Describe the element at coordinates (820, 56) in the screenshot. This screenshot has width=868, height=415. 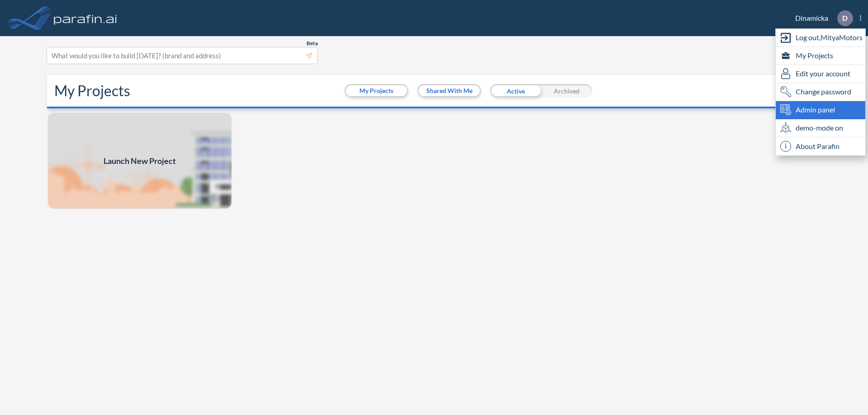
I see `div: My Projects` at that location.